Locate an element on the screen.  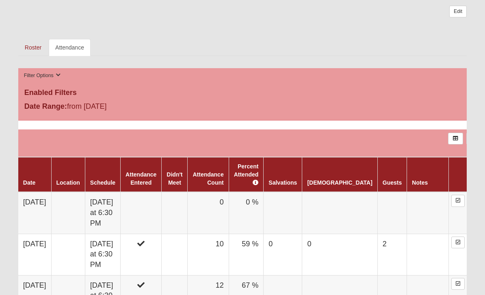
a: Attendance Entered is located at coordinates (141, 179).